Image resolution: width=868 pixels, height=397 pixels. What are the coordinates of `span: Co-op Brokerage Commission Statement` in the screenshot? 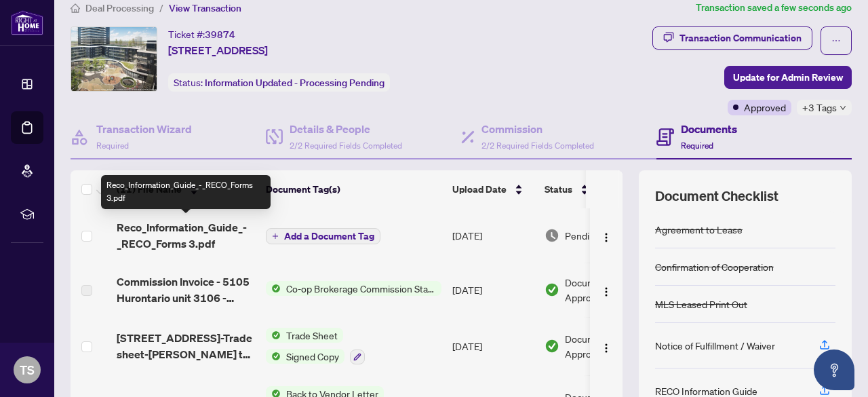 It's located at (361, 288).